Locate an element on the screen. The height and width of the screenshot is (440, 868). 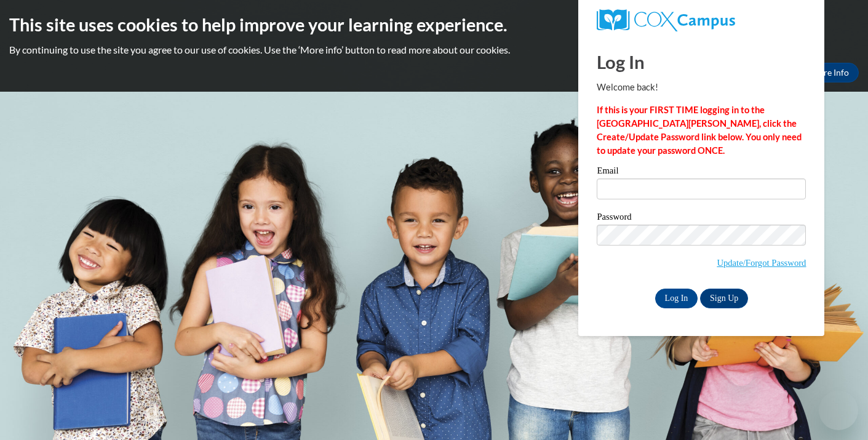
a: Update/Forgot Password is located at coordinates (761, 262).